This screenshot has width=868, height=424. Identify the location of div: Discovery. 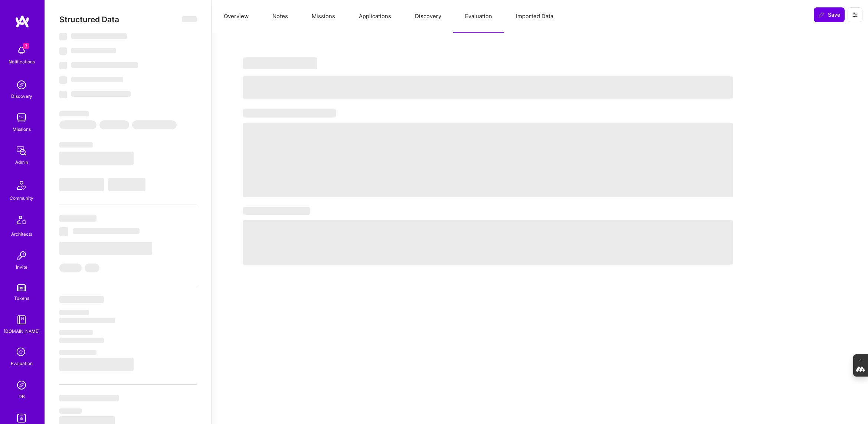
(22, 96).